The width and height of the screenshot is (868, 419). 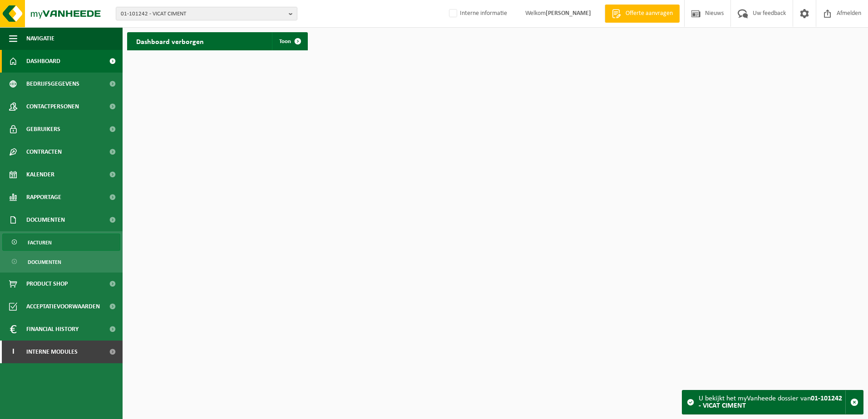 What do you see at coordinates (61, 262) in the screenshot?
I see `a: Documenten` at bounding box center [61, 262].